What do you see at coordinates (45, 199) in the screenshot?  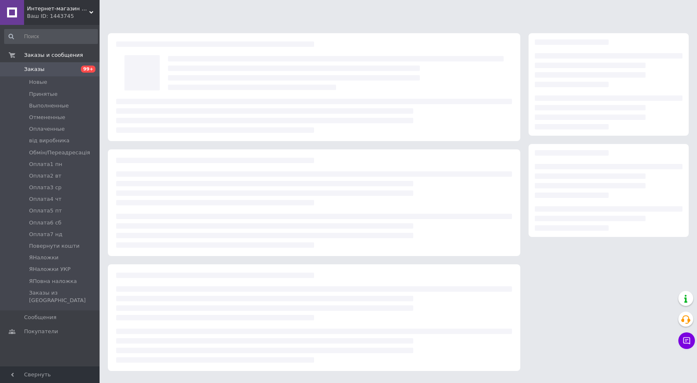 I see `span: Оплата4 чт` at bounding box center [45, 199].